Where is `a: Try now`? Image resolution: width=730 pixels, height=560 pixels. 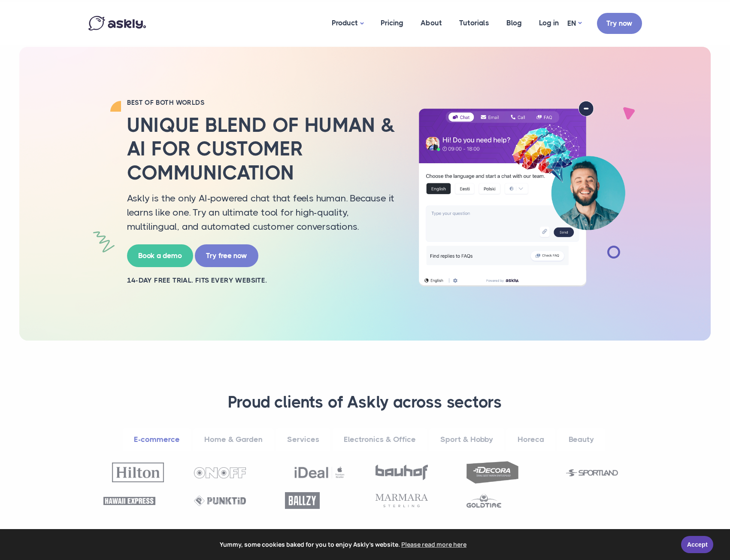
a: Try now is located at coordinates (619, 23).